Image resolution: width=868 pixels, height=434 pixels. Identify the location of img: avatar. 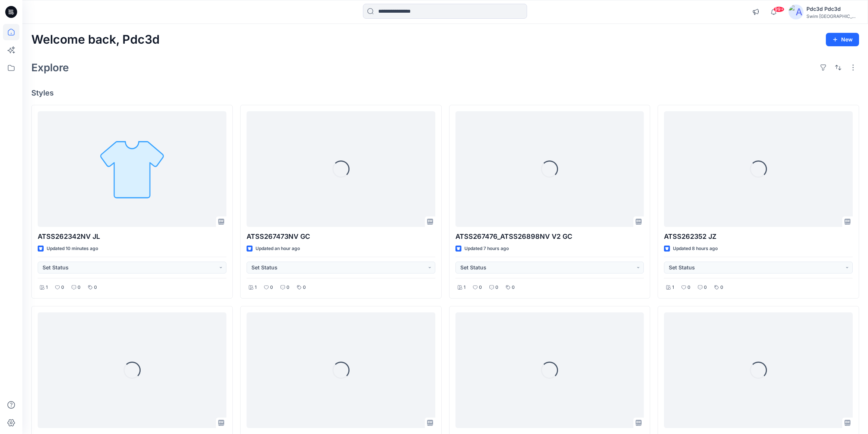
(796, 12).